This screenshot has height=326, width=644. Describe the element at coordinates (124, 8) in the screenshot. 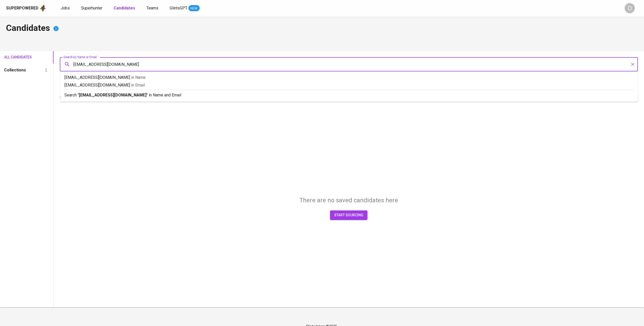

I see `b: Candidates` at that location.